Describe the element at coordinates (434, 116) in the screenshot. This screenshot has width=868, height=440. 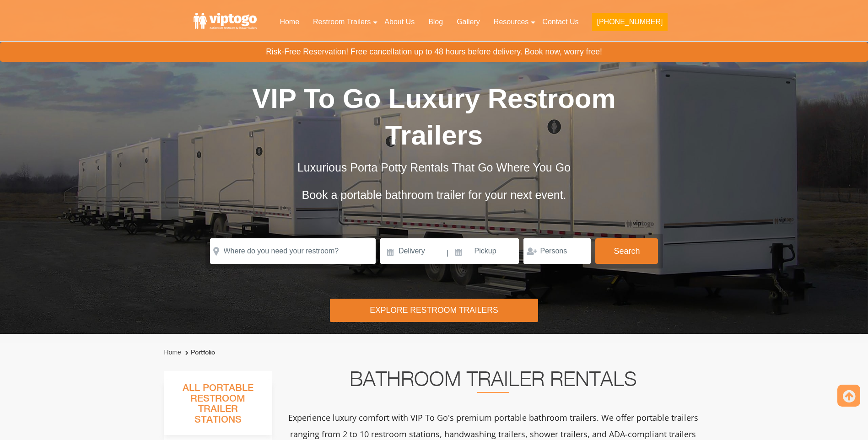
I see `span: VIP To Go Luxury Restroom Trailers` at that location.